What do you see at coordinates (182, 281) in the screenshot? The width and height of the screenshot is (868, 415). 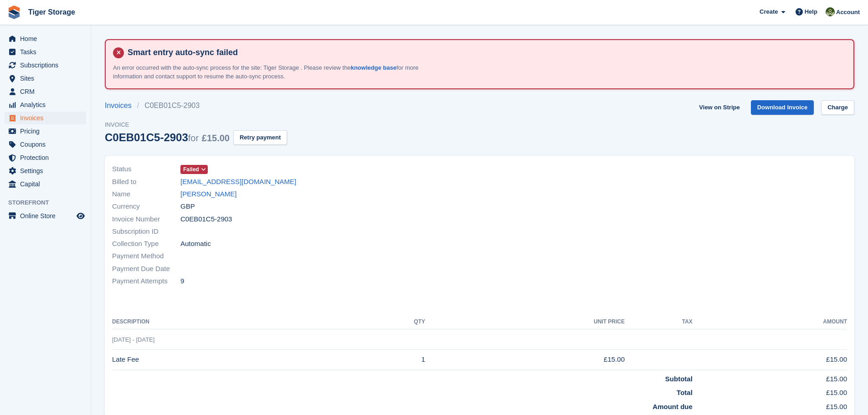 I see `span: 9` at bounding box center [182, 281].